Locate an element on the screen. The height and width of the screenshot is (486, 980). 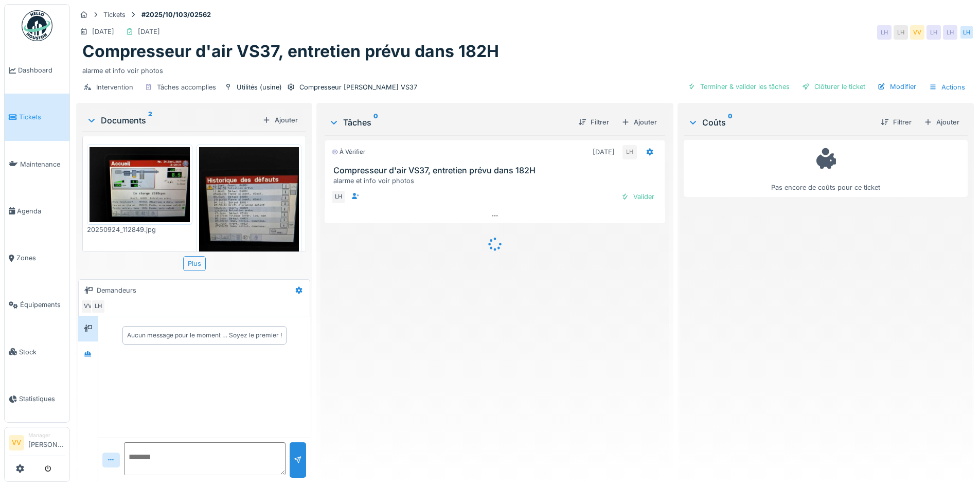
a: Maintenance is located at coordinates (37, 164).